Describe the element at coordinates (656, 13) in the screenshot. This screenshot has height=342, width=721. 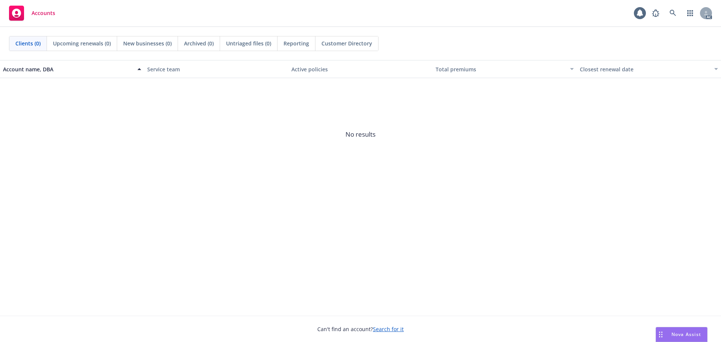
I see `a: Report a Bug` at that location.